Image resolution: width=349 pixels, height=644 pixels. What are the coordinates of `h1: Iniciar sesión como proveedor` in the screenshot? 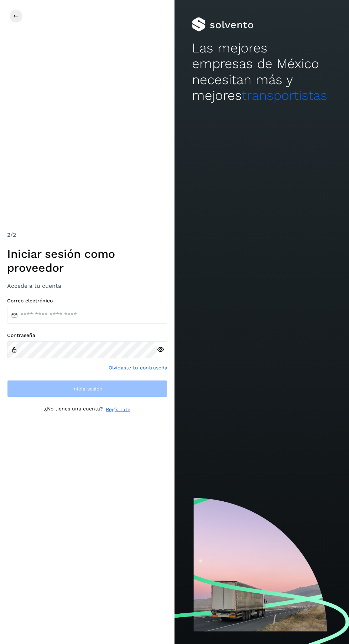 It's located at (87, 261).